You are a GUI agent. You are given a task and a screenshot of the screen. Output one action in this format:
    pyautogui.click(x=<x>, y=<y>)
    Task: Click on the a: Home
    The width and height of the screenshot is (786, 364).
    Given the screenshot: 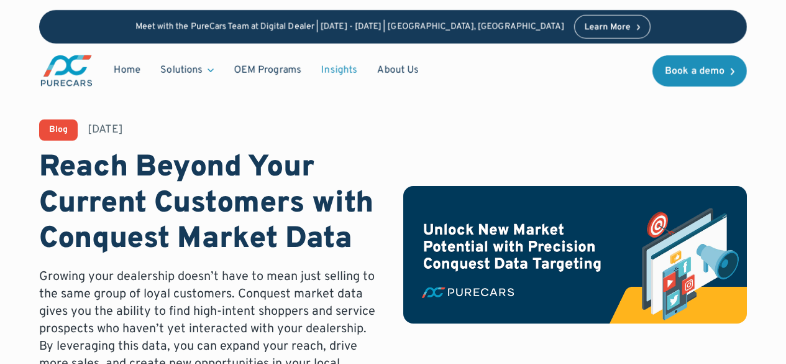 What is the action you would take?
    pyautogui.click(x=127, y=70)
    